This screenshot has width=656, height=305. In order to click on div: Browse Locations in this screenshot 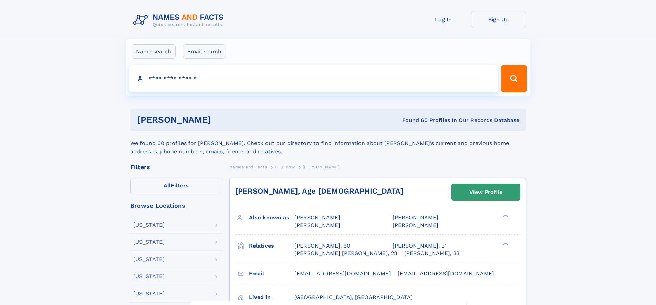, I will do `click(176, 206)`.